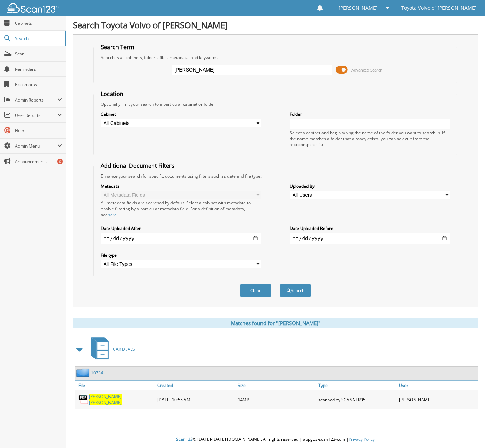  Describe the element at coordinates (357, 385) in the screenshot. I see `a: Type` at that location.